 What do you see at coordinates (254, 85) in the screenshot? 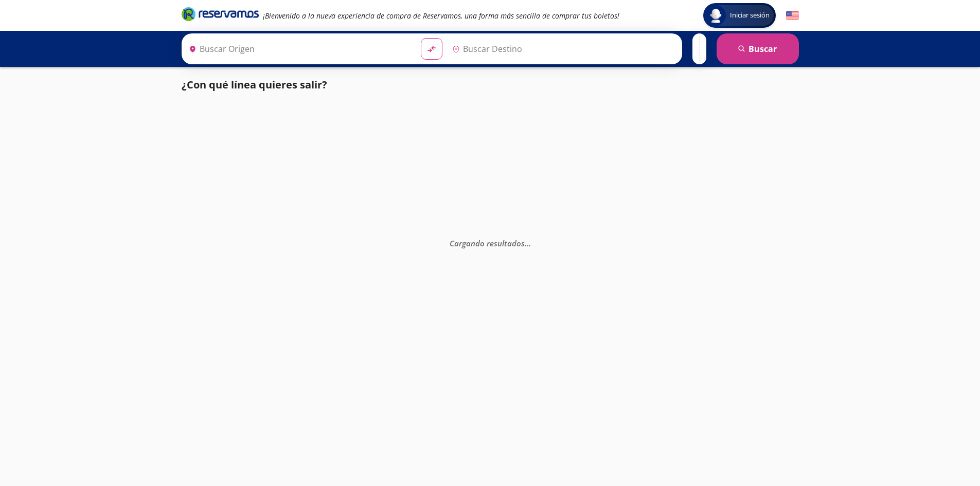
I see `p: ¿Con qué línea quieres salir?` at bounding box center [254, 85].